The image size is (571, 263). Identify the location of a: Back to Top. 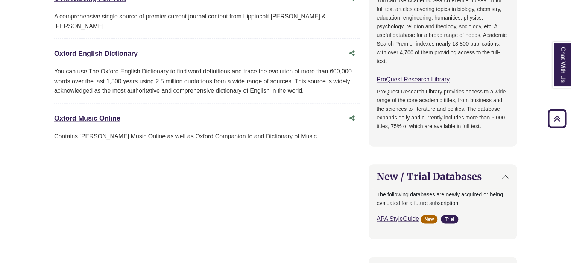
(557, 118).